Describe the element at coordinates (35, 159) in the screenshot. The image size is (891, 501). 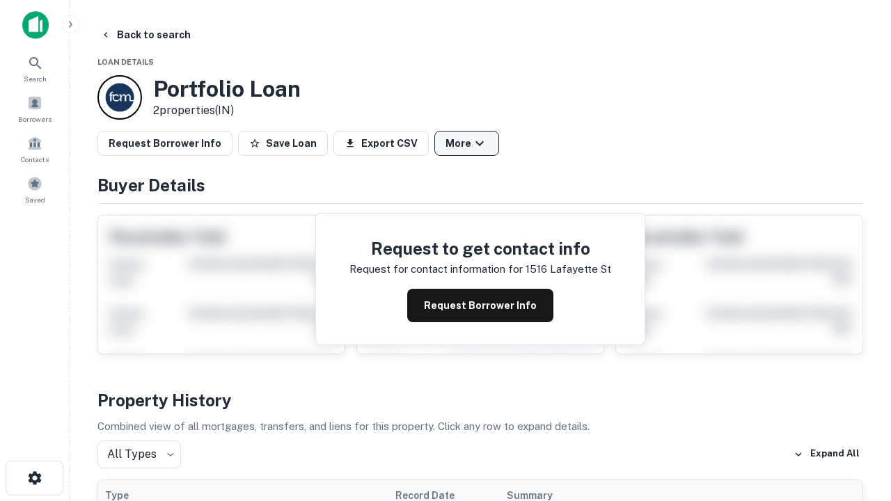
I see `span: Contacts` at that location.